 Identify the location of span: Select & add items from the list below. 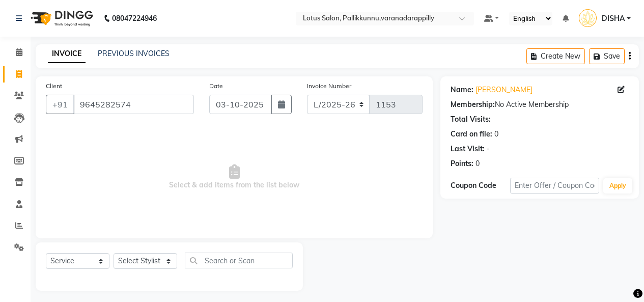
(234, 177).